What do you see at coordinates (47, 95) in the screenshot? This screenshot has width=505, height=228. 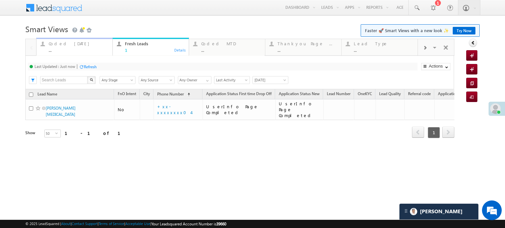 I see `a: Lead Name` at bounding box center [47, 95].